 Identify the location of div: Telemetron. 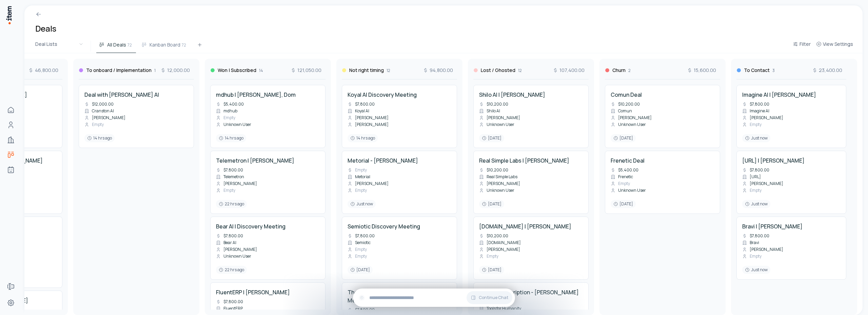
(230, 177).